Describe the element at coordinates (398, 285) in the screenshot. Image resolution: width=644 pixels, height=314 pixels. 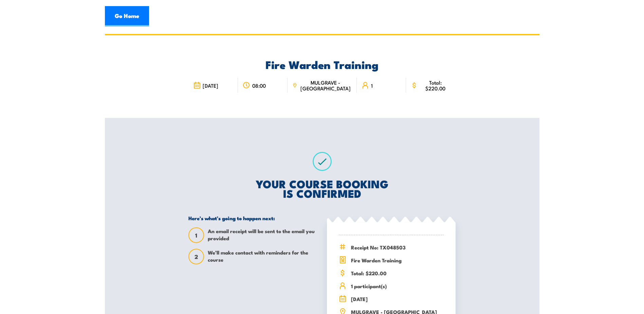
I see `span: 1 participant(s)` at that location.